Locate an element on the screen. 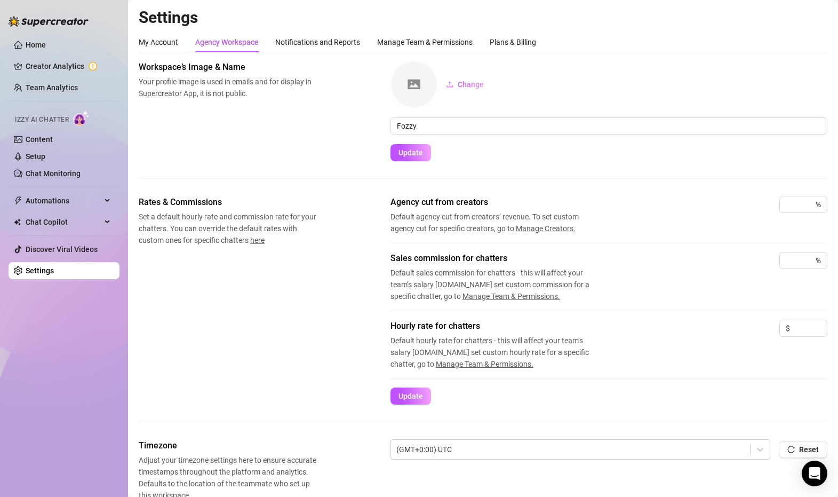  a: Home is located at coordinates (36, 45).